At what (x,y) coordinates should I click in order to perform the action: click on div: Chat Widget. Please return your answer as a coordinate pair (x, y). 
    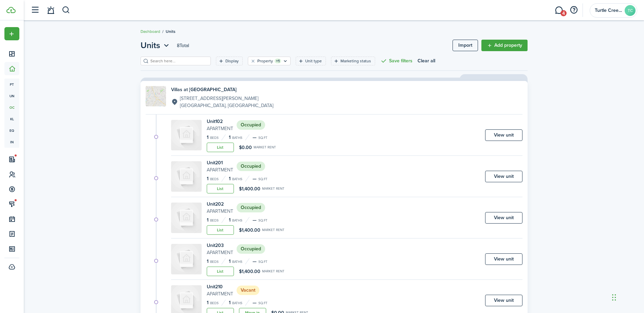
    Looking at the image, I should click on (627, 297).